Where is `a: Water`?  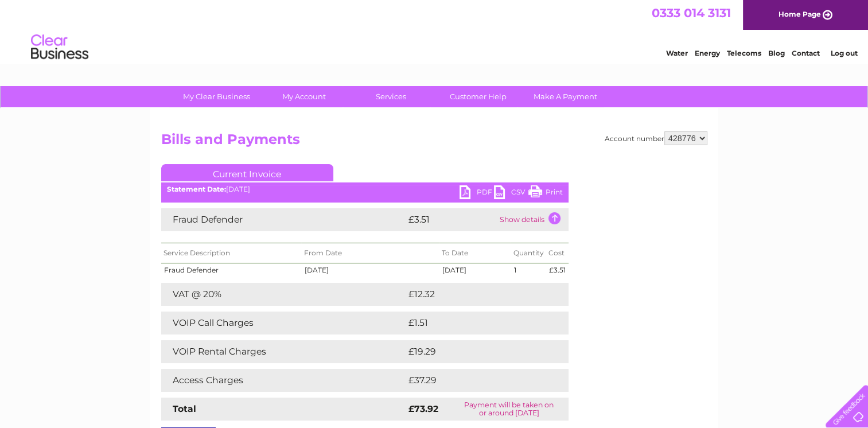
a: Water is located at coordinates (677, 53).